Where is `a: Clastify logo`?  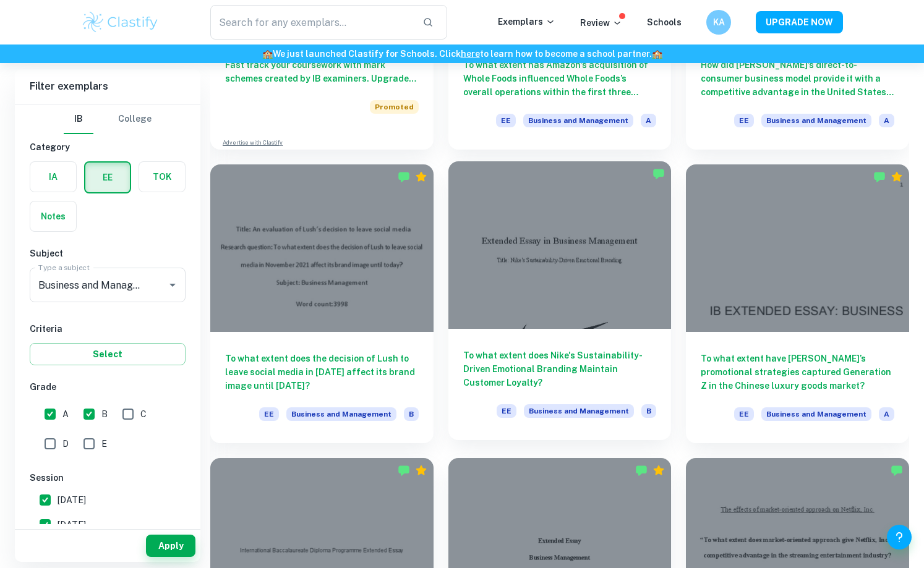
a: Clastify logo is located at coordinates (120, 22).